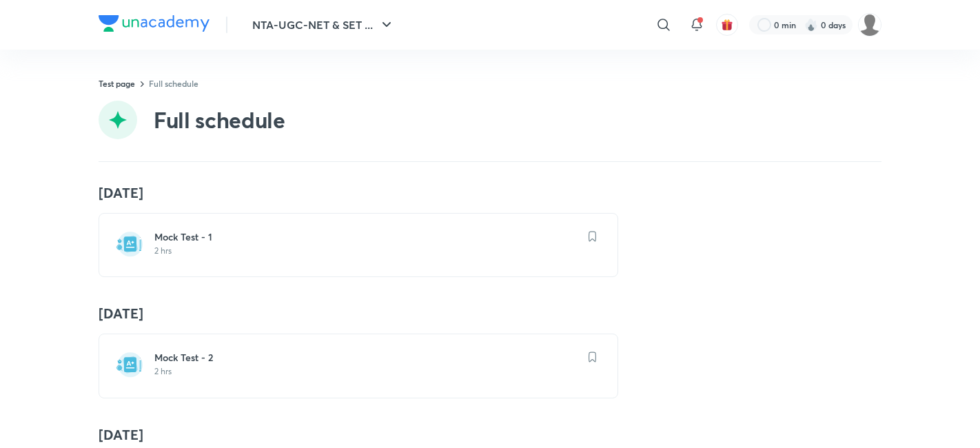 The height and width of the screenshot is (448, 980). I want to click on a: Full schedule, so click(174, 83).